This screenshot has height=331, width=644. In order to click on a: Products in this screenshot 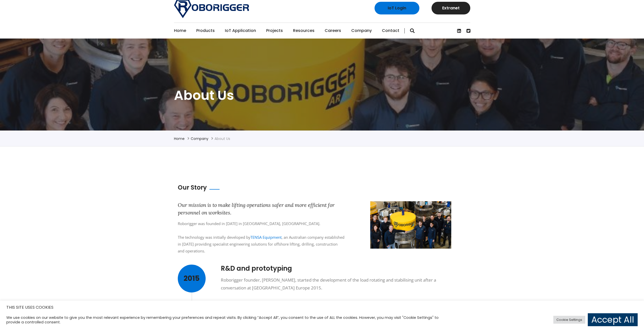, I will do `click(205, 31)`.